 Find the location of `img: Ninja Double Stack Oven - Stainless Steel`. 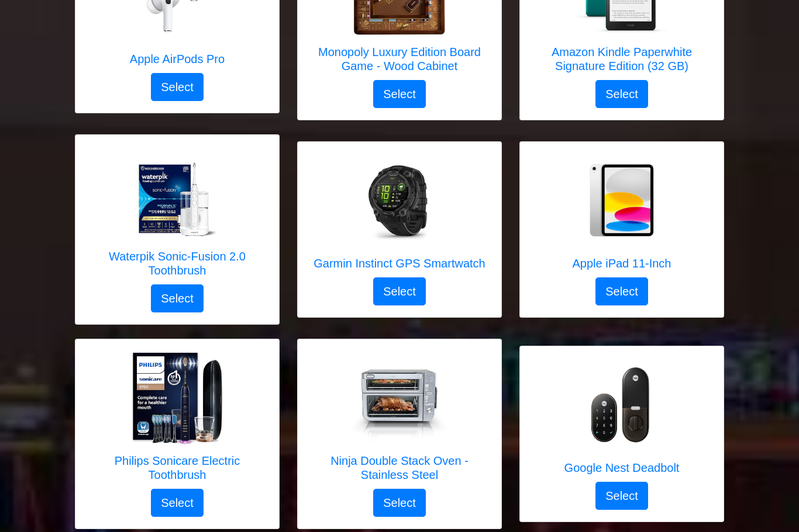

img: Ninja Double Stack Oven - Stainless Steel is located at coordinates (400, 398).